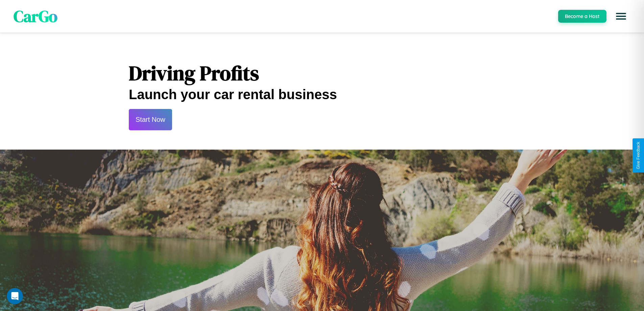 This screenshot has height=311, width=644. I want to click on h1: Driving Profits, so click(322, 73).